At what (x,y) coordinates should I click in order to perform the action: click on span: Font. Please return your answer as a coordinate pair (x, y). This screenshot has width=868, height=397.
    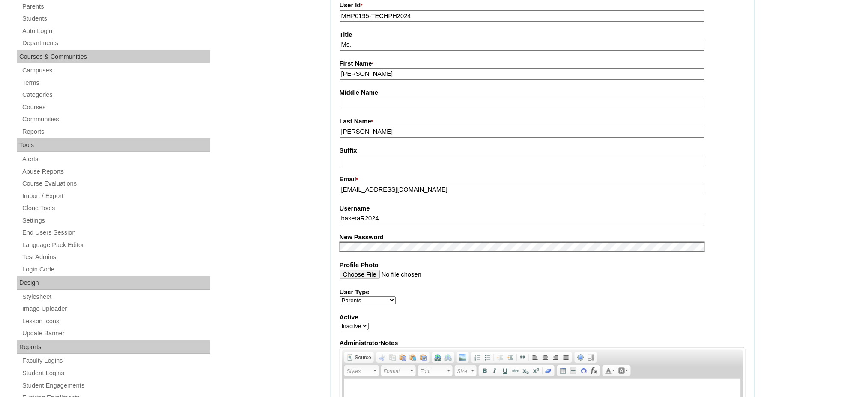
    Looking at the image, I should click on (434, 371).